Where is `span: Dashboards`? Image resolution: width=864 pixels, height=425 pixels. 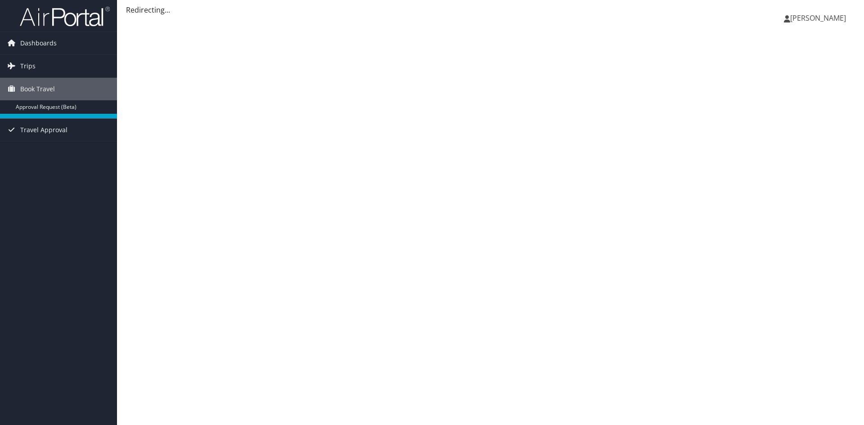 span: Dashboards is located at coordinates (38, 43).